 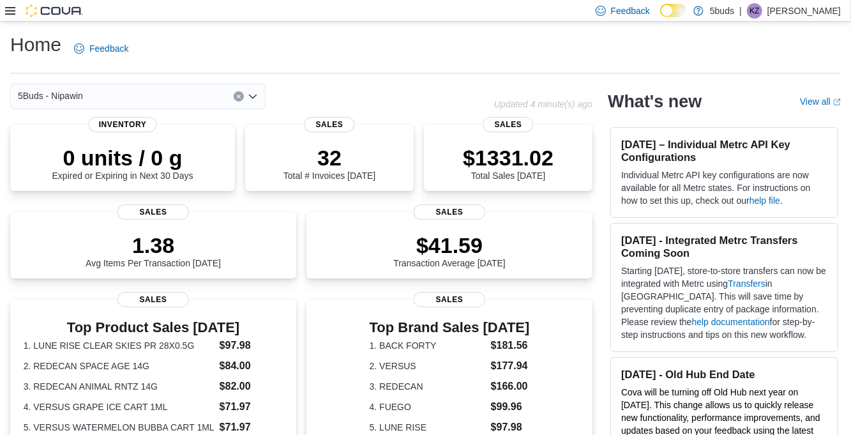 What do you see at coordinates (543, 104) in the screenshot?
I see `p: Updated 4 minute(s) ago` at bounding box center [543, 104].